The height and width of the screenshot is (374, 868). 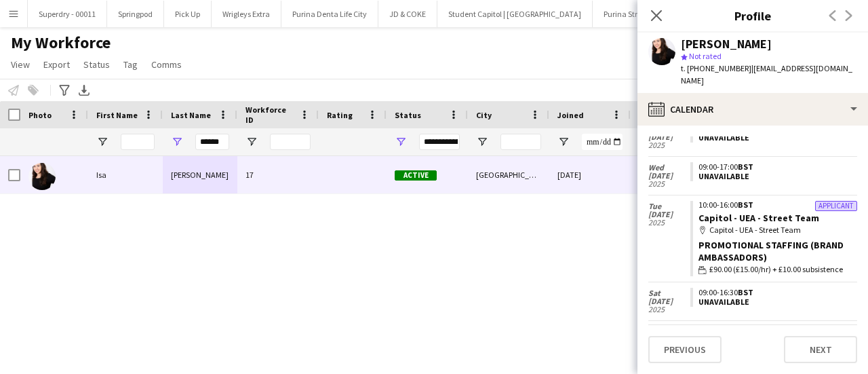 What do you see at coordinates (40, 114) in the screenshot?
I see `span: Photo` at bounding box center [40, 114].